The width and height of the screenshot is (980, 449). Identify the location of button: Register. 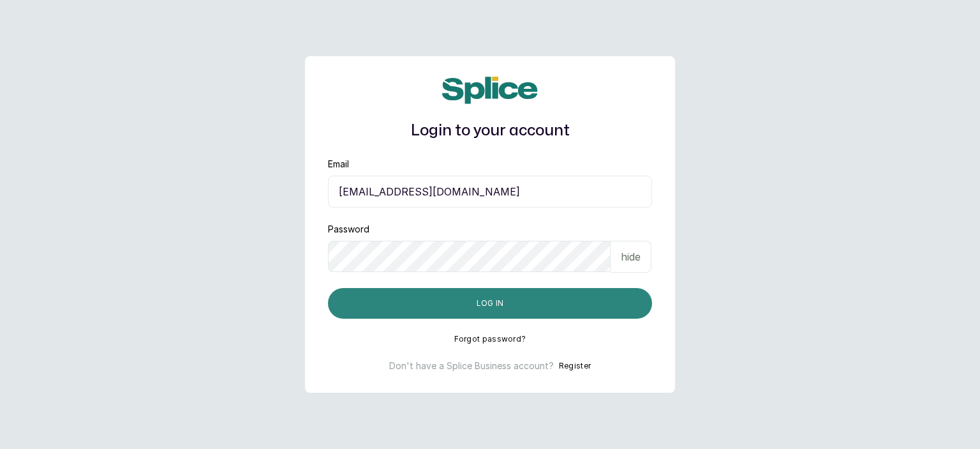
(575, 366).